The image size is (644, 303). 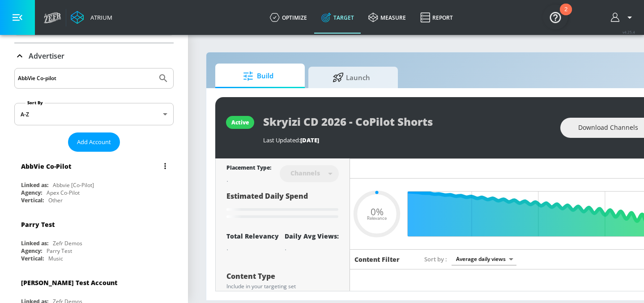 I want to click on div: Total Relevancy, so click(x=252, y=236).